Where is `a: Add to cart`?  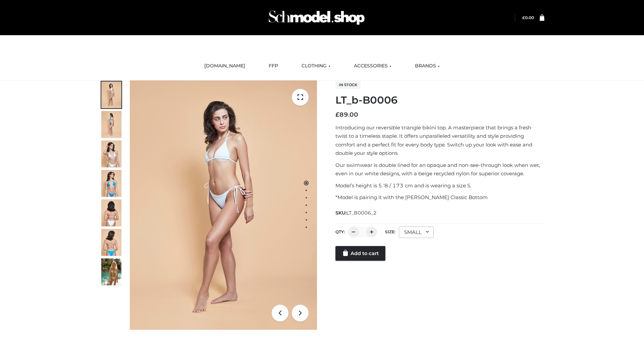 a: Add to cart is located at coordinates (360, 253).